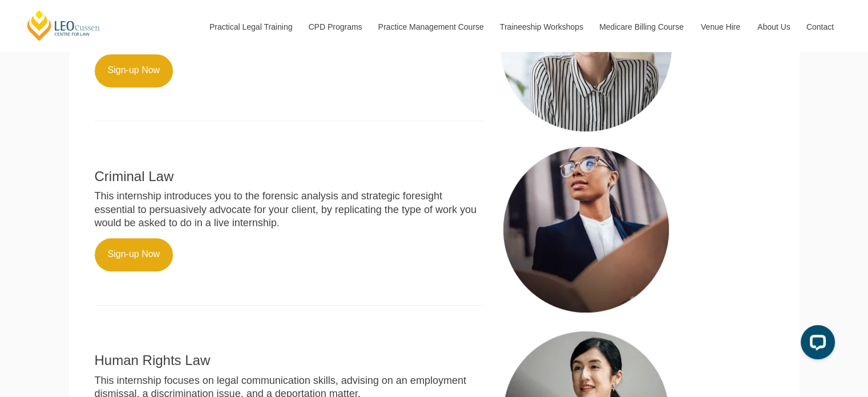  Describe the element at coordinates (289, 210) in the screenshot. I see `p: This internship introduces you to the forensic analysis and strategic foresight essential to pers...` at that location.